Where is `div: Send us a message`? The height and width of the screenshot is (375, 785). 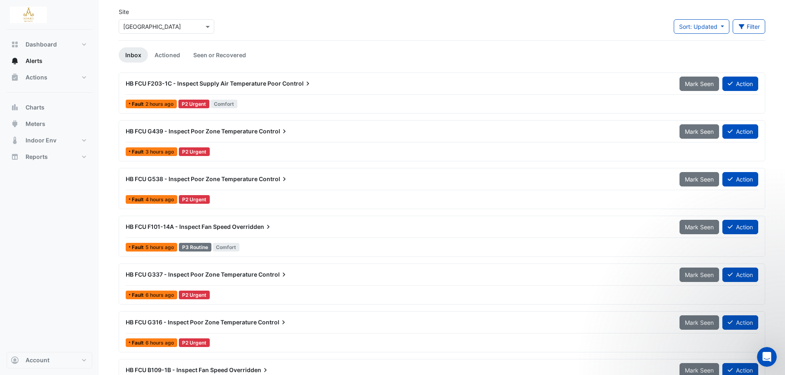
div: Send us a message is located at coordinates (77, 108).